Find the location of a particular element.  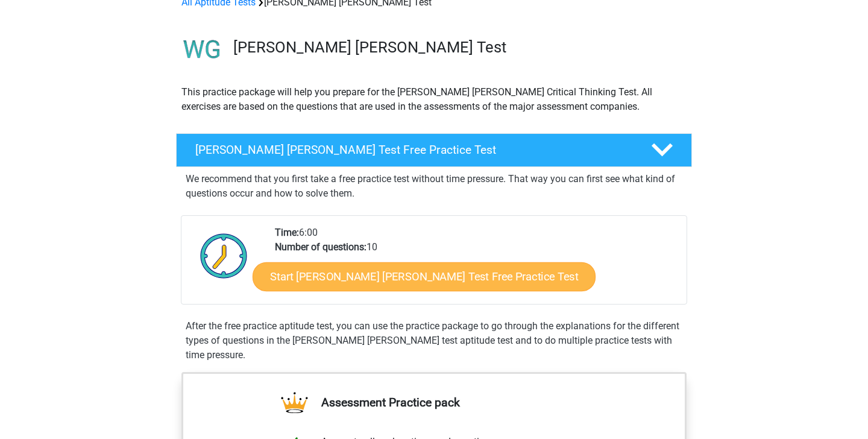

img: Clock is located at coordinates (224, 256).